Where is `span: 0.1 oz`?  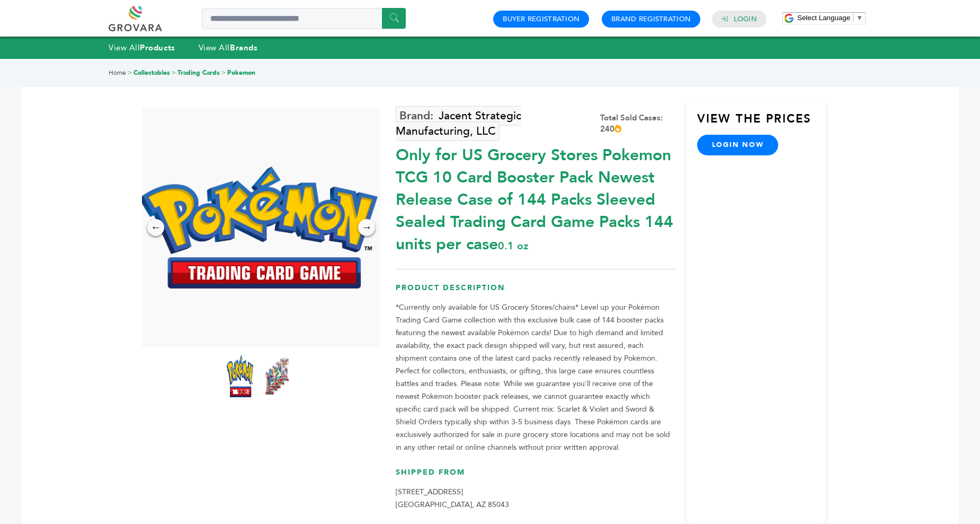
span: 0.1 oz is located at coordinates (513, 245).